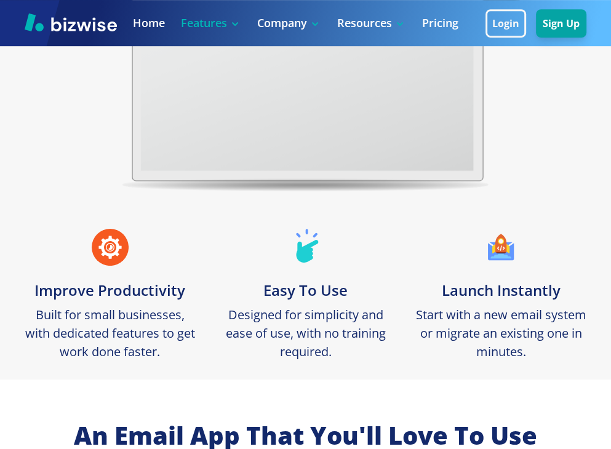 The height and width of the screenshot is (449, 611). I want to click on a: Home, so click(149, 23).